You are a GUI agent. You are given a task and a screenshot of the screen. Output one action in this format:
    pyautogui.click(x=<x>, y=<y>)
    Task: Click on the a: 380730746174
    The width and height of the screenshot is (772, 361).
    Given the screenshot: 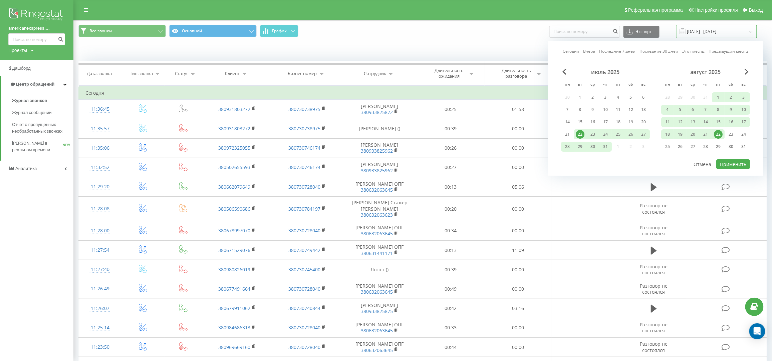 What is the action you would take?
    pyautogui.click(x=304, y=148)
    